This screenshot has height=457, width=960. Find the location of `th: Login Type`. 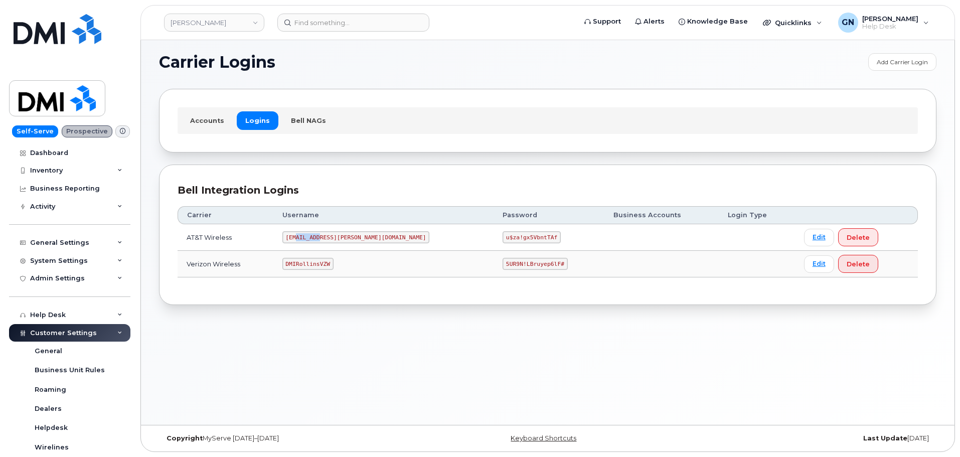

th: Login Type is located at coordinates (756, 215).